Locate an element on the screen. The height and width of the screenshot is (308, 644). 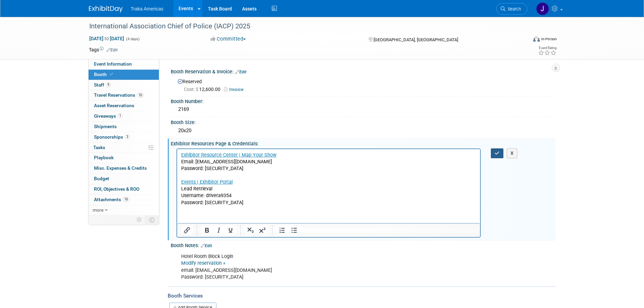
div: International Association Chief of Police (IACP) 2025 is located at coordinates (302, 27).